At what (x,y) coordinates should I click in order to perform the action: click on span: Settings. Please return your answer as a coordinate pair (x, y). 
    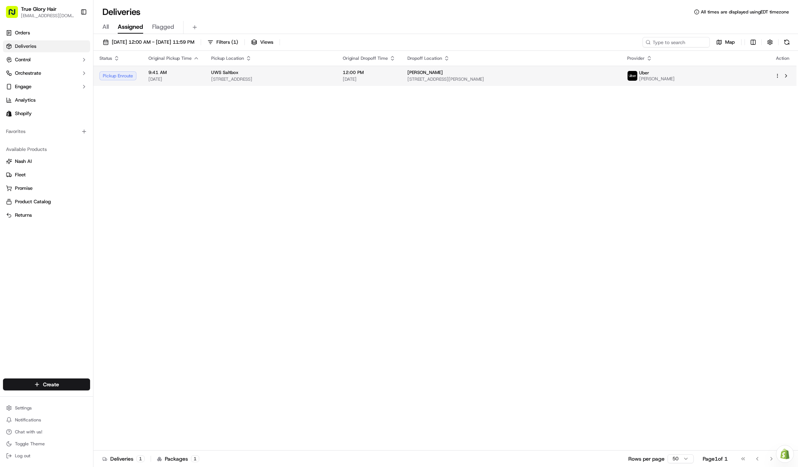
    Looking at the image, I should click on (23, 408).